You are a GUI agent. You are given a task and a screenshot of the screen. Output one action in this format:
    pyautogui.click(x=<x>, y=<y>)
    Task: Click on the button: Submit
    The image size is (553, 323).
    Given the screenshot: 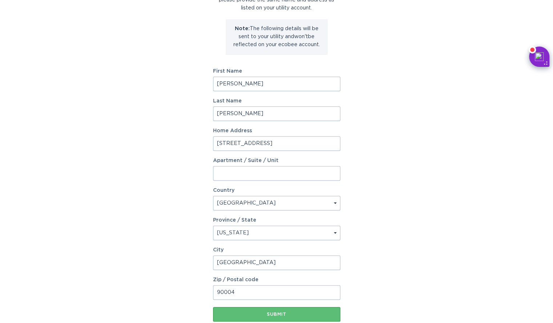 What is the action you would take?
    pyautogui.click(x=277, y=315)
    